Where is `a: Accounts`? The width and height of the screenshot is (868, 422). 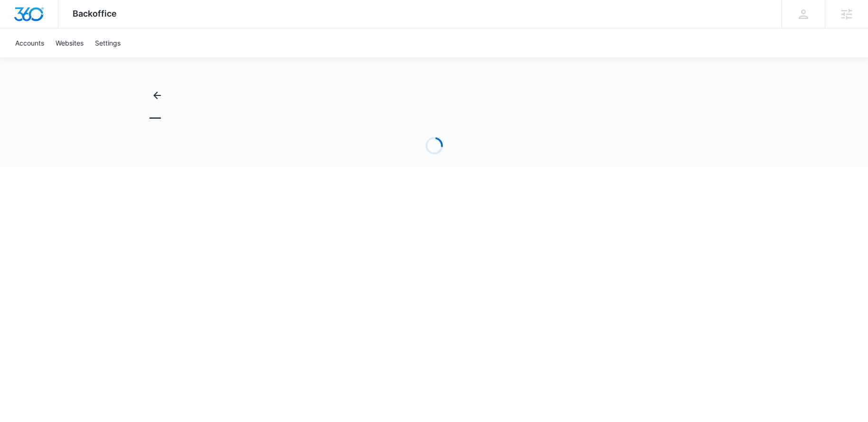
a: Accounts is located at coordinates (29, 43).